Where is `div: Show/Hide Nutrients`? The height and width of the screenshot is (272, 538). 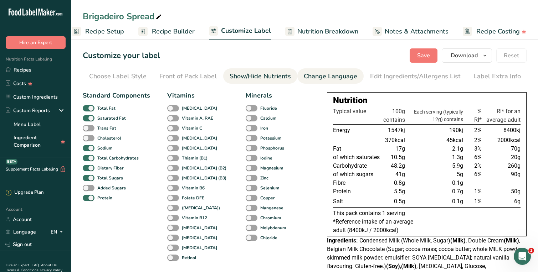
div: Show/Hide Nutrients is located at coordinates (260, 76).